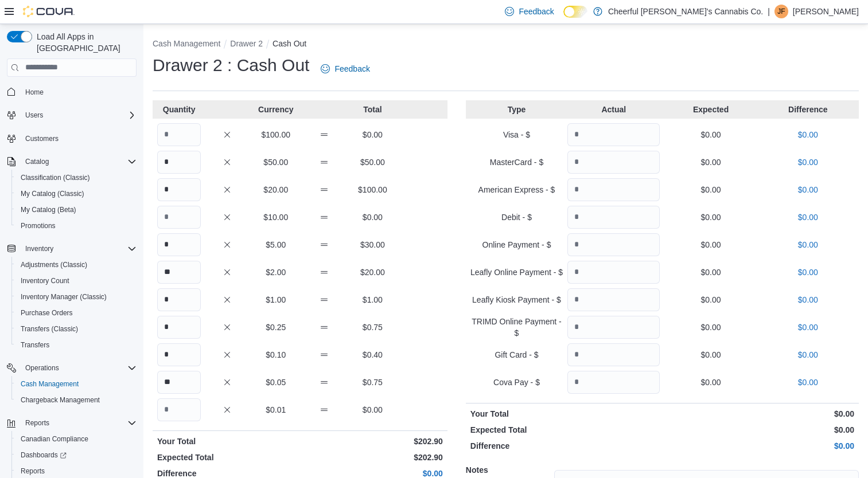  I want to click on button: Customers, so click(72, 139).